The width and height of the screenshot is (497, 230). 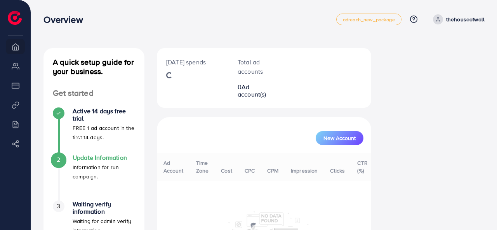 I want to click on h4: Waiting verify information, so click(x=104, y=208).